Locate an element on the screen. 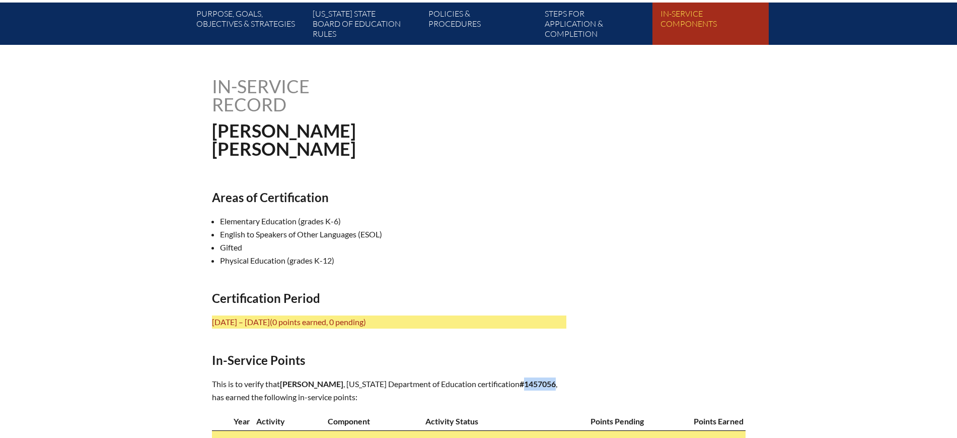  th: Activity Status is located at coordinates (481, 421).